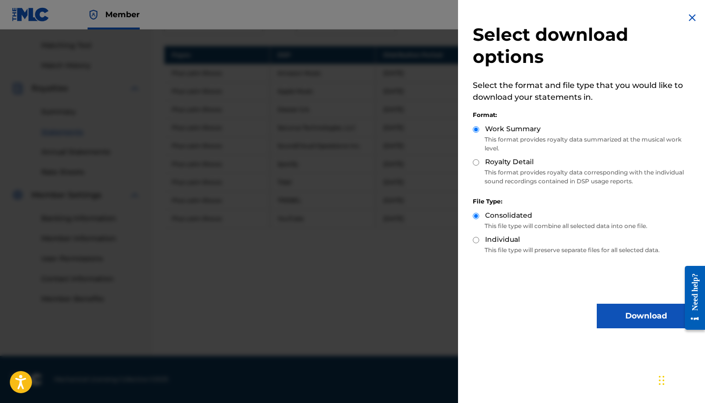  What do you see at coordinates (662, 381) in the screenshot?
I see `div: Drag` at bounding box center [662, 381].